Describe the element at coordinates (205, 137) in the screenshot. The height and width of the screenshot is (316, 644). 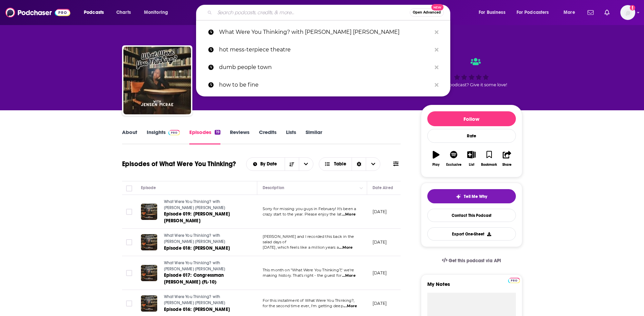
I see `a: Episodes19` at that location.